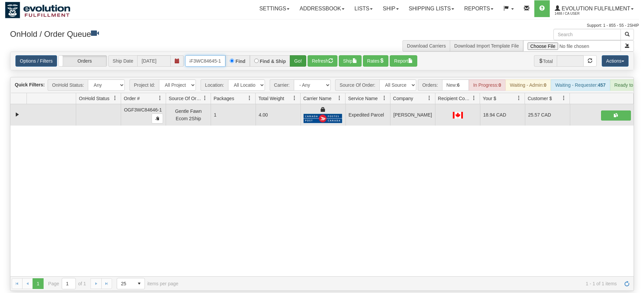 The image size is (644, 293). Describe the element at coordinates (282, 85) in the screenshot. I see `span: Carrier:` at that location.